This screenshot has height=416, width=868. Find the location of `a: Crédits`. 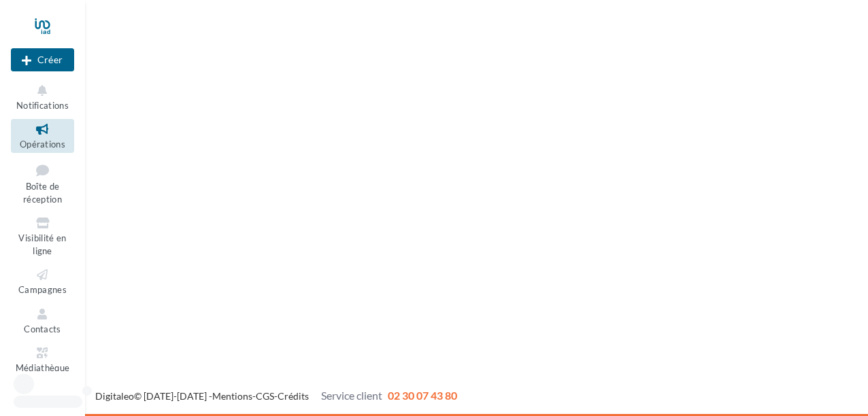

a: Crédits is located at coordinates (293, 396).